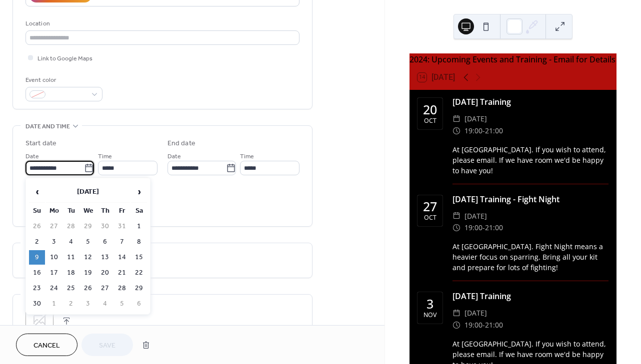  Describe the element at coordinates (54, 288) in the screenshot. I see `td: 24` at that location.